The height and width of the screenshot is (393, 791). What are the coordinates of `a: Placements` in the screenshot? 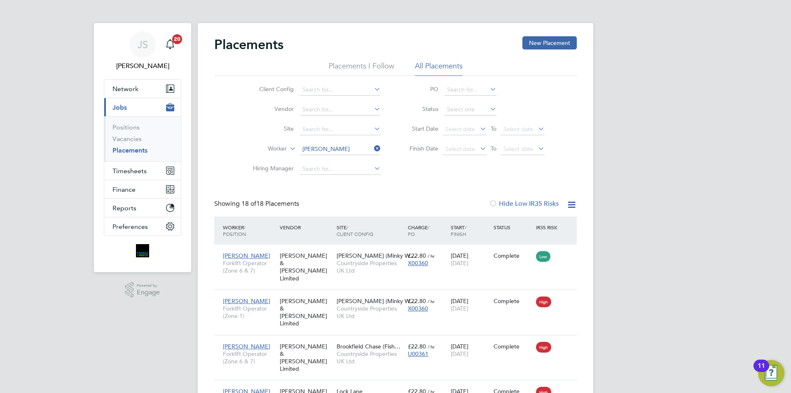 It's located at (130, 150).